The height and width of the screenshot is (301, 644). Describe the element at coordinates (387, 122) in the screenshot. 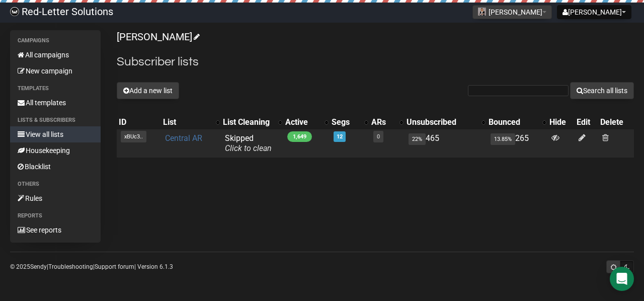

I see `th: ARs: No sort applied, activate to apply an ascending sort` at that location.